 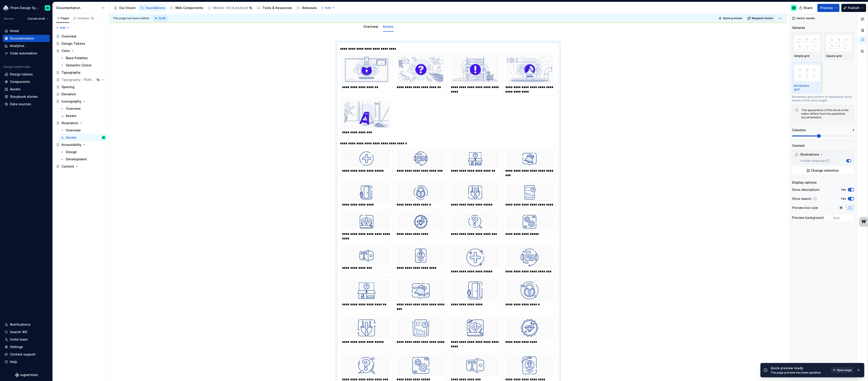 What do you see at coordinates (804, 183) in the screenshot?
I see `div: Display options` at bounding box center [804, 183].